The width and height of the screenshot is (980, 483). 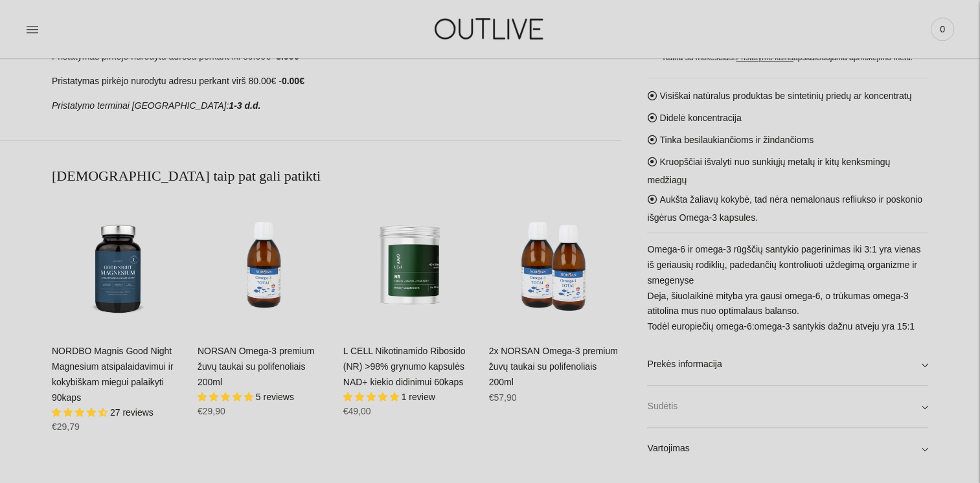 What do you see at coordinates (274, 397) in the screenshot?
I see `span: 5 reviews` at bounding box center [274, 397].